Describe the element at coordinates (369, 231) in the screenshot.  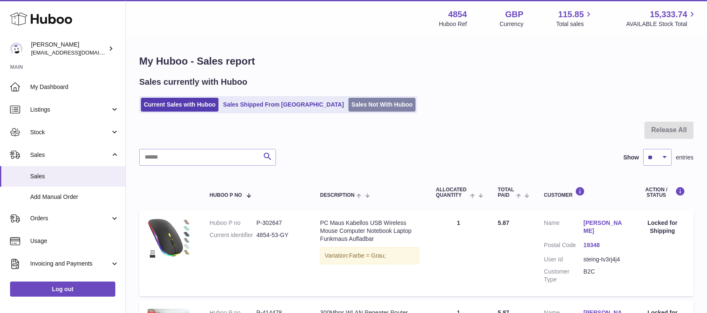
I see `div: PC Maus Kabellos USB Wireless Mouse Computer Notebook Laptop Funkmaus Aufladbar` at that location.